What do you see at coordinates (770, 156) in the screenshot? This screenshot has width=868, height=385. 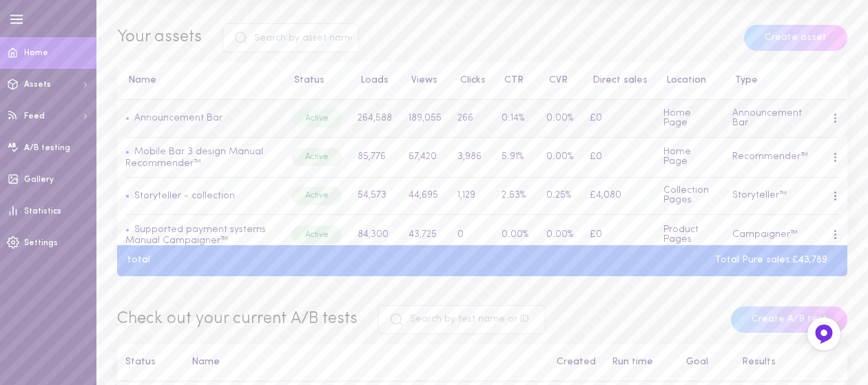 I see `span: Recommender™` at bounding box center [770, 156].